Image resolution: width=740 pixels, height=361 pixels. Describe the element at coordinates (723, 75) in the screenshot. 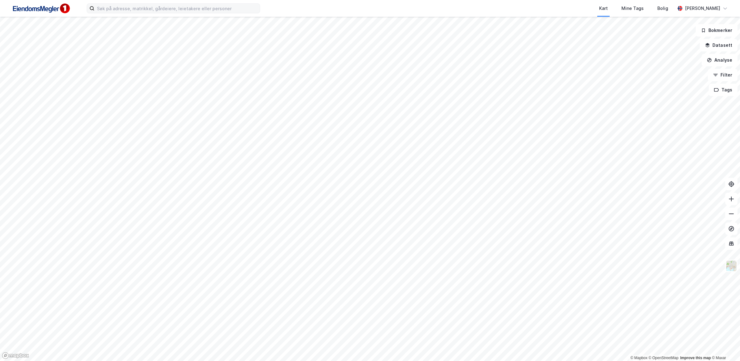

I see `button: Filter` at that location.